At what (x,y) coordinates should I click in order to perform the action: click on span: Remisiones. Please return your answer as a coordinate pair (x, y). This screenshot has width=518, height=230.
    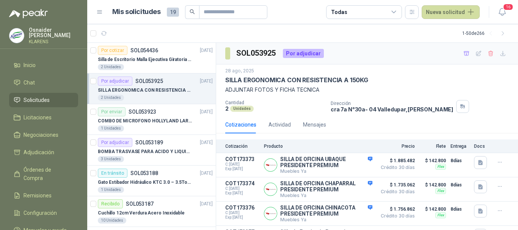
    Looking at the image, I should click on (38, 195).